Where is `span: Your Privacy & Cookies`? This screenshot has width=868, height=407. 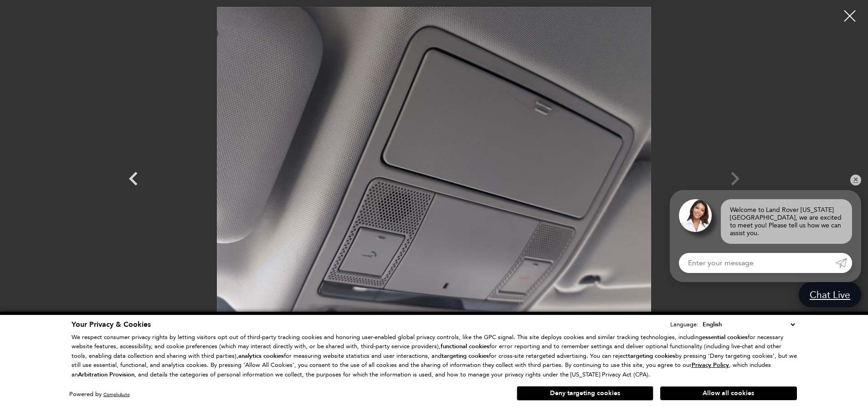 span: Your Privacy & Cookies is located at coordinates (111, 325).